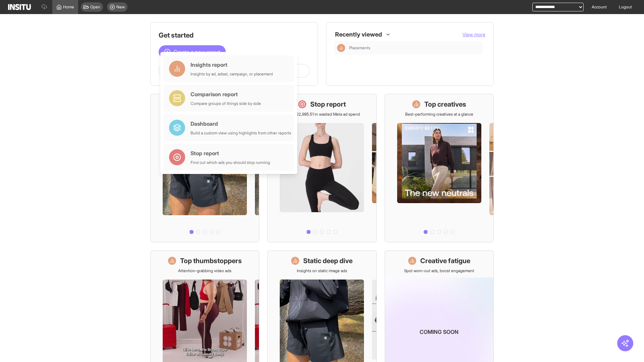  What do you see at coordinates (230, 163) in the screenshot?
I see `div: Find out which ads you should stop running` at bounding box center [230, 163].